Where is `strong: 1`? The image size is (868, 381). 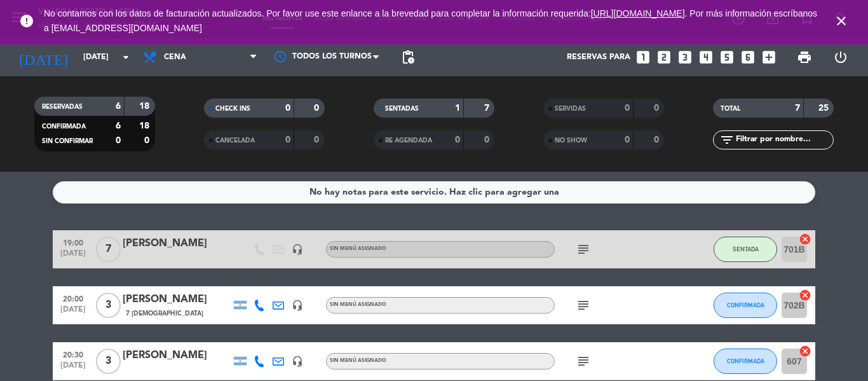
strong: 1 is located at coordinates (458, 108).